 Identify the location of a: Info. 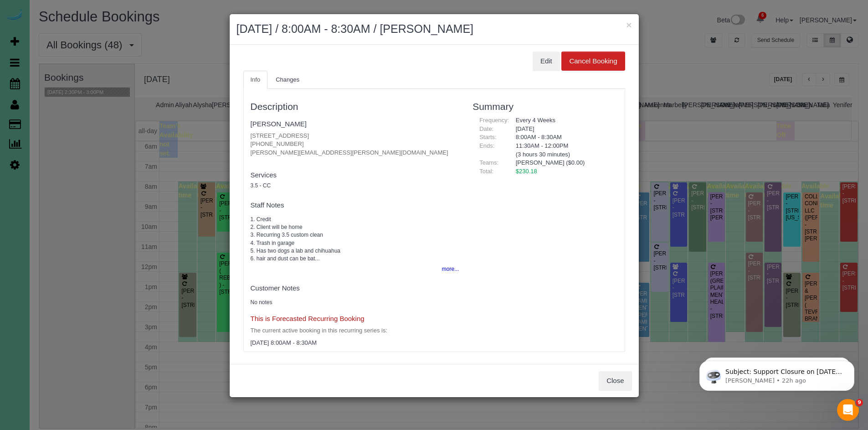
(256, 80).